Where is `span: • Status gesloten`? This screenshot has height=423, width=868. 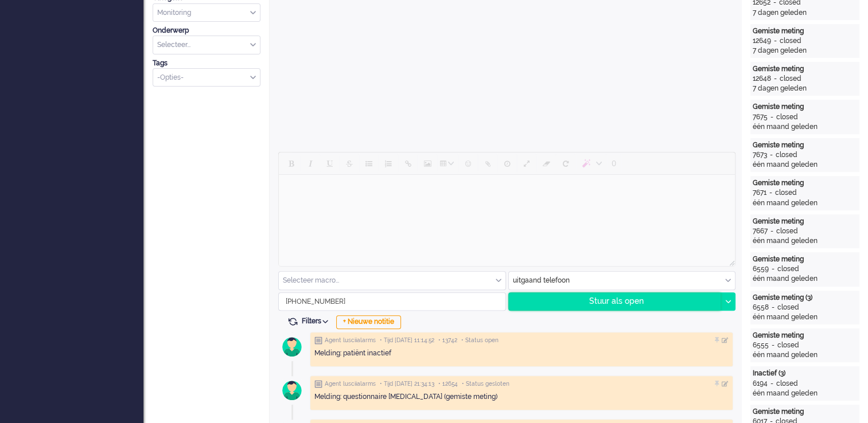
span: • Status gesloten is located at coordinates (485, 384).